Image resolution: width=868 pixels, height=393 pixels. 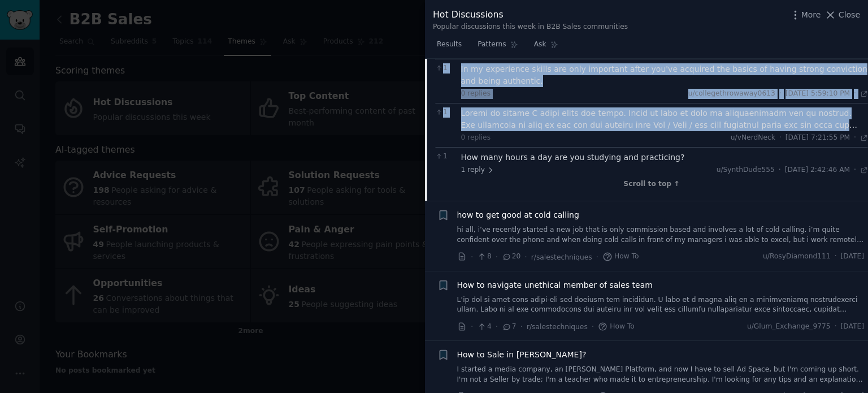 I want to click on span: Results, so click(x=449, y=44).